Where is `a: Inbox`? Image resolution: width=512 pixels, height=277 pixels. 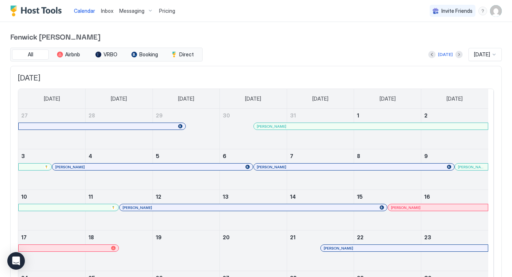
a: Inbox is located at coordinates (107, 11).